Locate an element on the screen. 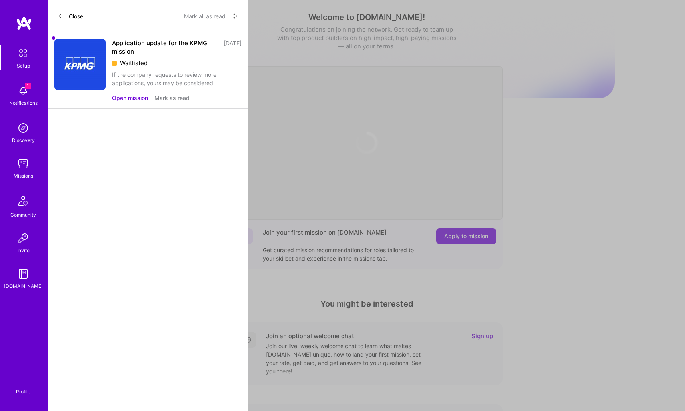 This screenshot has height=411, width=685. div: Application update for the KPMG mission is located at coordinates (165, 47).